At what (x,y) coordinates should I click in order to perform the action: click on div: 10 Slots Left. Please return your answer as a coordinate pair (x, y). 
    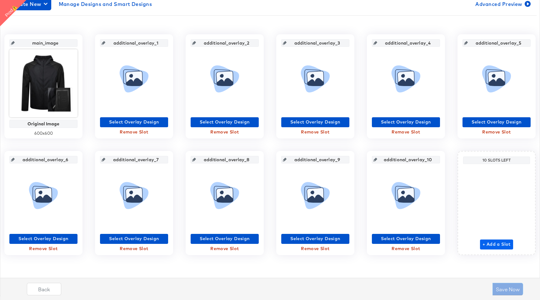
    Looking at the image, I should click on (496, 161).